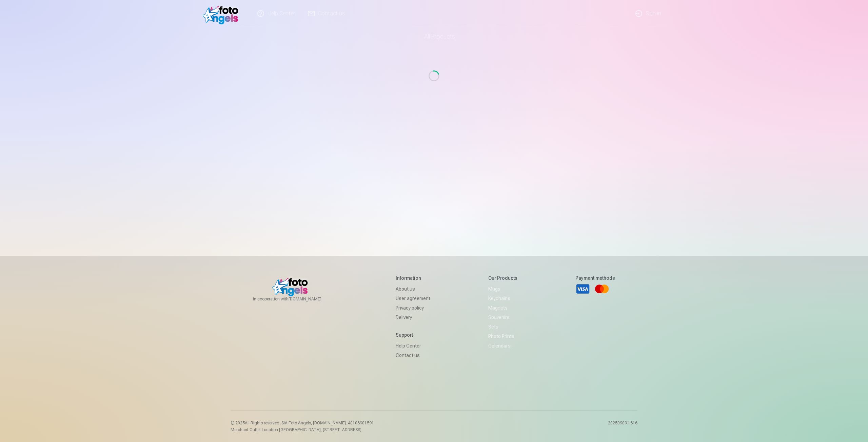 The width and height of the screenshot is (868, 442). What do you see at coordinates (413, 278) in the screenshot?
I see `h5: Information` at bounding box center [413, 278].